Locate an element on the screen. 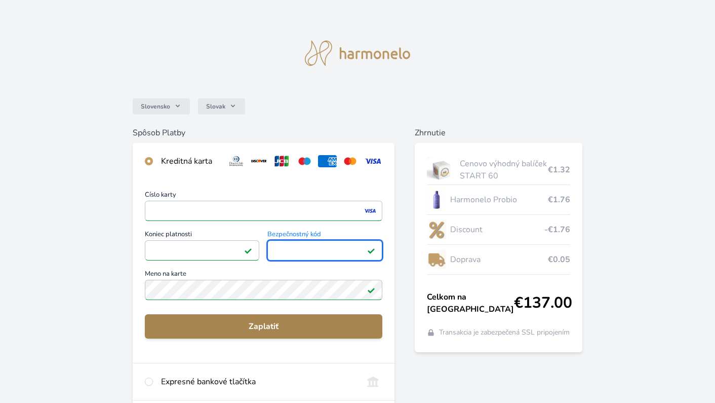 The height and width of the screenshot is (403, 715). span: -€1.76 is located at coordinates (557, 230).